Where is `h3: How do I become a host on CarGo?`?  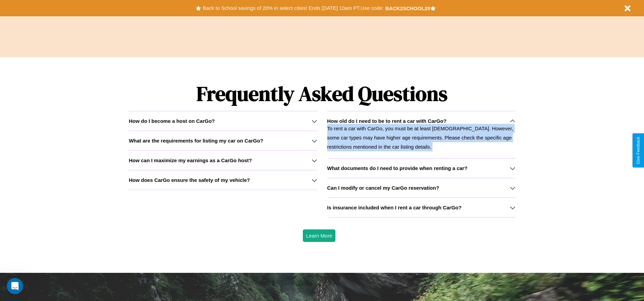 h3: How do I become a host on CarGo? is located at coordinates (172, 121).